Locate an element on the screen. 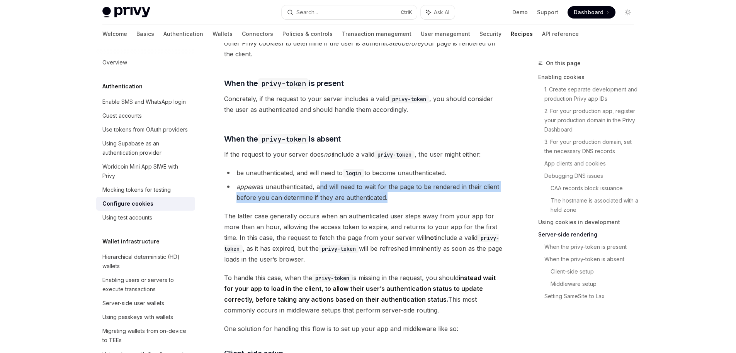  a: Using passkeys with wallets is located at coordinates (146, 317).